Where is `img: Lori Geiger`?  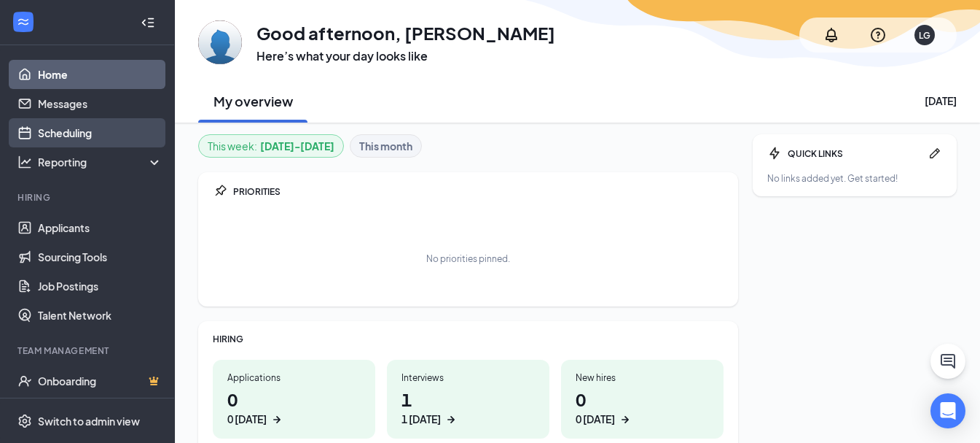 img: Lori Geiger is located at coordinates (220, 42).